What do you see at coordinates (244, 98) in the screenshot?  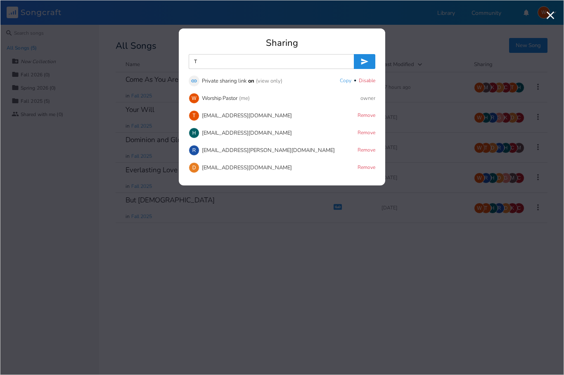 I see `div: (me)` at bounding box center [244, 98].